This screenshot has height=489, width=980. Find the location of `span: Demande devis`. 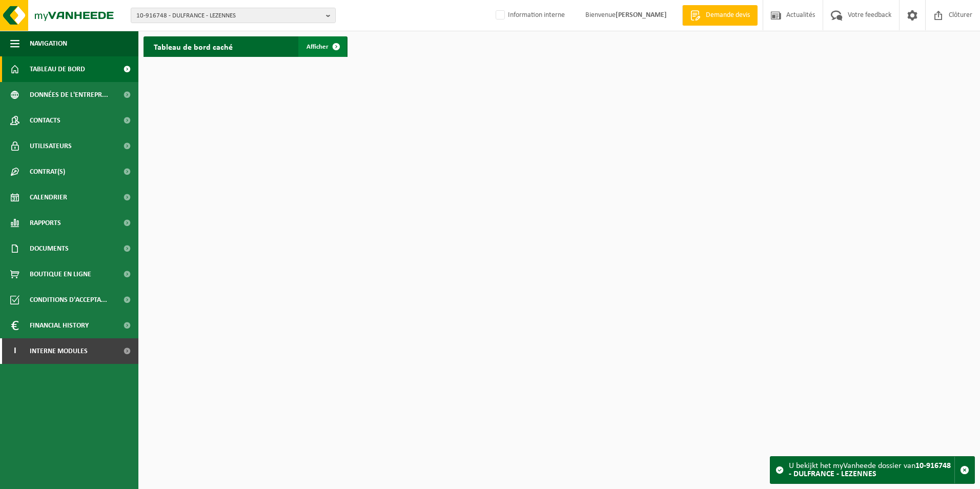

span: Demande devis is located at coordinates (728, 16).